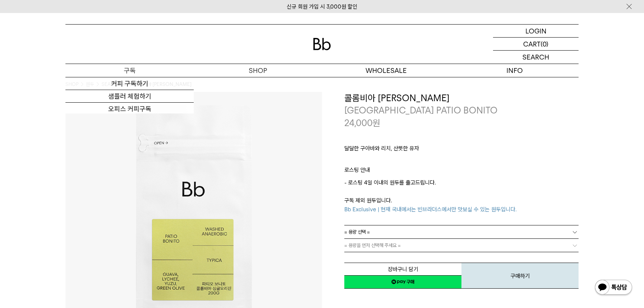  Describe the element at coordinates (129, 84) in the screenshot. I see `a: 커피 구독하기` at that location.